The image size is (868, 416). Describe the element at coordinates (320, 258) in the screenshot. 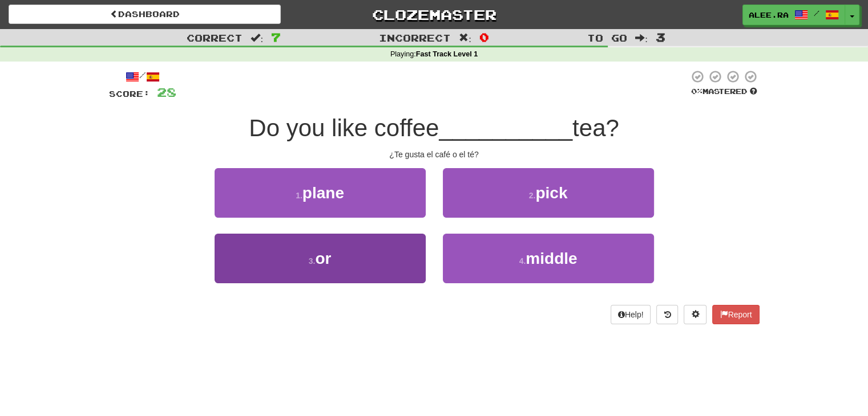

I see `button: 3.or` at that location.